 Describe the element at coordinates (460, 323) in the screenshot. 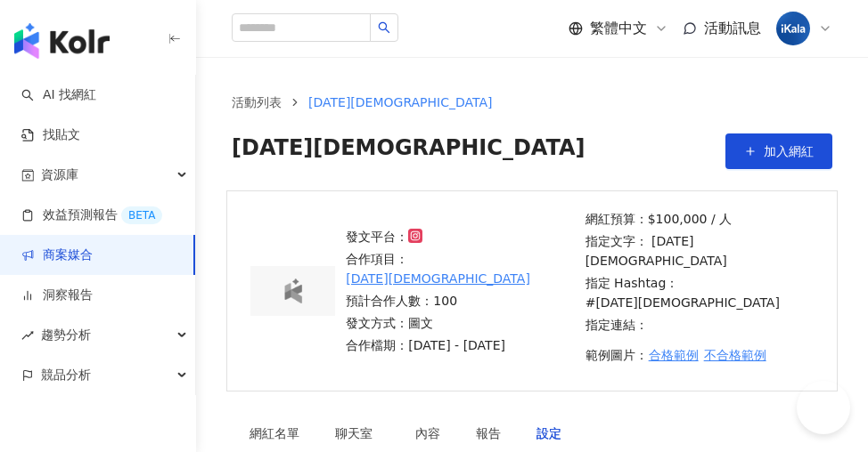

I see `p: 發文方式：圖文` at that location.